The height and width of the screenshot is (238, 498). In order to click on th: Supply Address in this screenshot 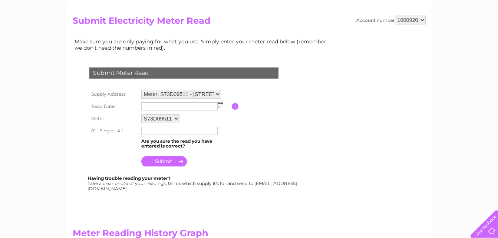, I will do `click(113, 94)`.